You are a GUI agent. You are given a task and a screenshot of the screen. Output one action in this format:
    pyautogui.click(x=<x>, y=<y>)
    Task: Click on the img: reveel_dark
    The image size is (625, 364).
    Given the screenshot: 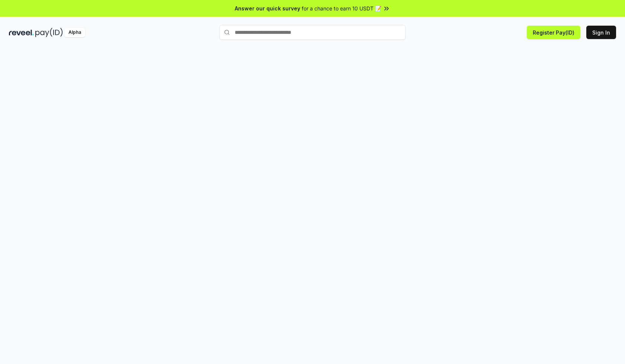 What is the action you would take?
    pyautogui.click(x=21, y=32)
    